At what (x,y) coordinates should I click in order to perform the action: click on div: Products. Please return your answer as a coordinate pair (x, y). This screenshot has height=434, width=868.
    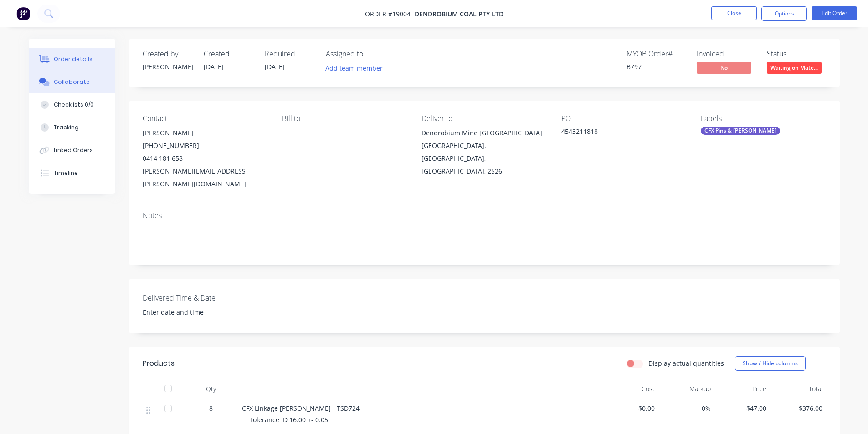
    Looking at the image, I should click on (158, 363).